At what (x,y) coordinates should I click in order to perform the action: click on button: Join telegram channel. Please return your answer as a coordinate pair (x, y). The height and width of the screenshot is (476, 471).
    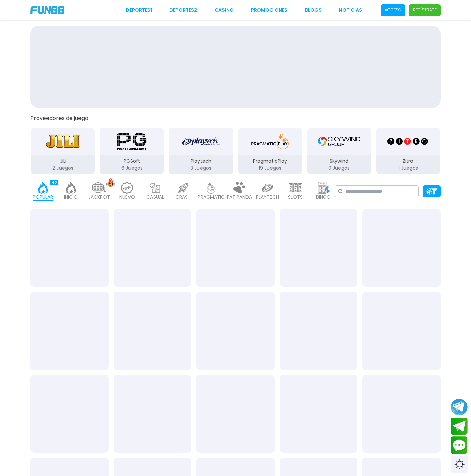
    Looking at the image, I should click on (459, 407).